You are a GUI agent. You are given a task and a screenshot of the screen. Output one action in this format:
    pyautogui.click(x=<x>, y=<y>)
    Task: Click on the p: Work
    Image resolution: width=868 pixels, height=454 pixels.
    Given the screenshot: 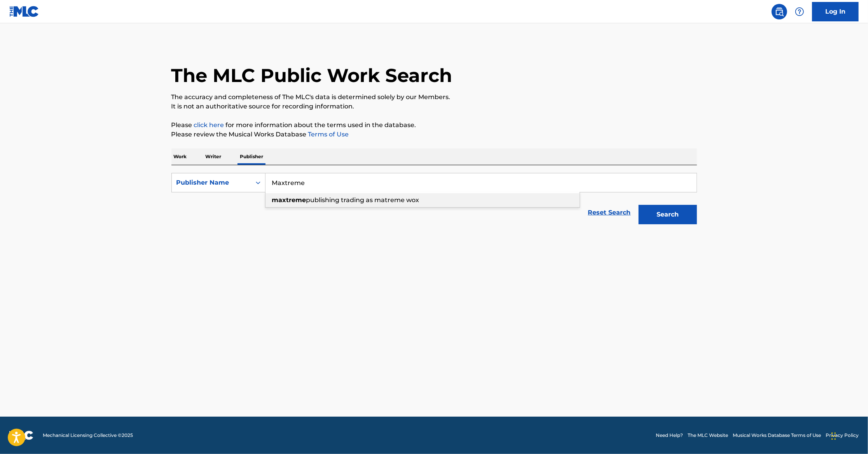 What is the action you would take?
    pyautogui.click(x=181, y=156)
    